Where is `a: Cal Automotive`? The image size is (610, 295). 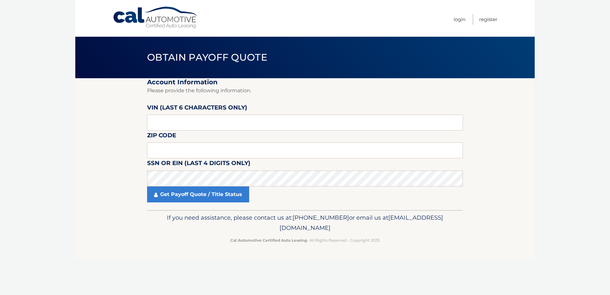
a: Cal Automotive is located at coordinates (156, 18).